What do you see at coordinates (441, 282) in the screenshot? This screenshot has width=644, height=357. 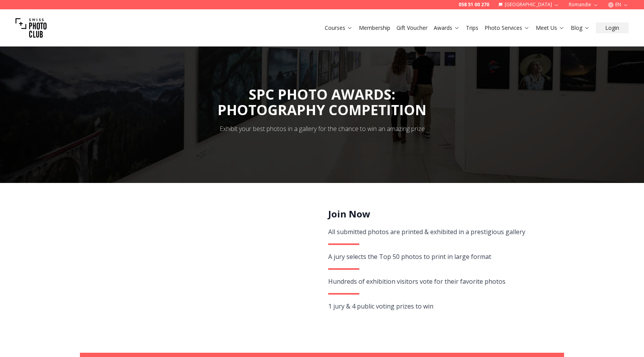 I see `div: Hundreds of exhibition visitors vote for their favorite photos` at bounding box center [441, 282].